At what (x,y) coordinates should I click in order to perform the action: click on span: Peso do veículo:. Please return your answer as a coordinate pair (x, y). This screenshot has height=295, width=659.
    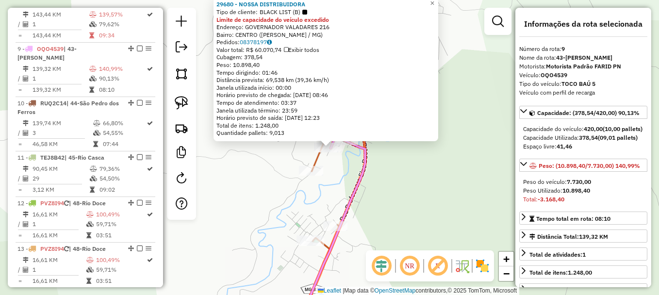
    Looking at the image, I should click on (557, 181).